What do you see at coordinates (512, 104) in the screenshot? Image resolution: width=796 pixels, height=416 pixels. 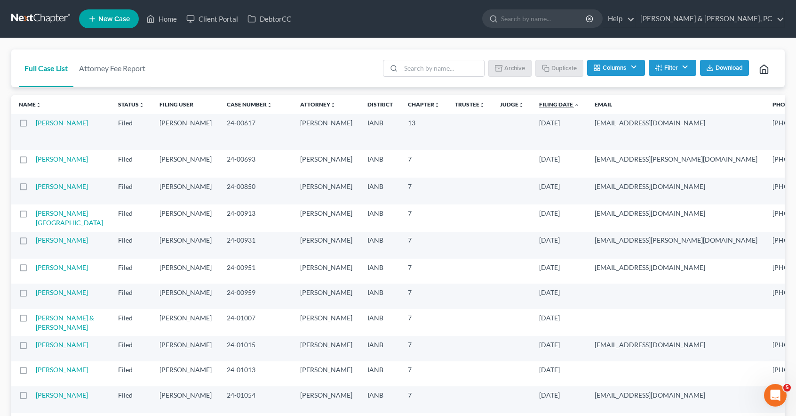 I see `a: Judgeunfold_more` at bounding box center [512, 104].